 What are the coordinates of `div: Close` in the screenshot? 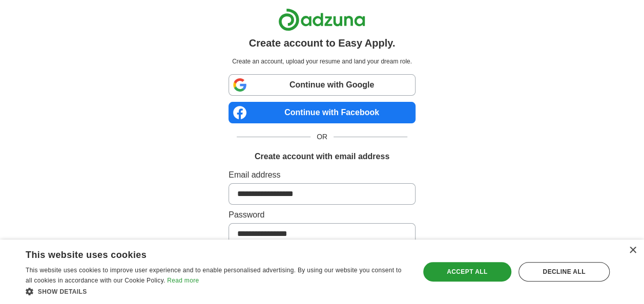 It's located at (633, 250).